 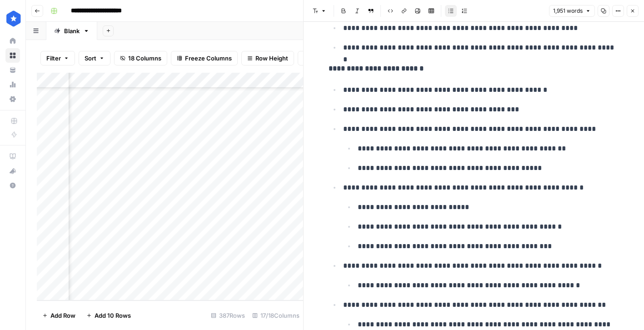 What do you see at coordinates (208, 58) in the screenshot?
I see `span: Freeze Columns` at bounding box center [208, 58].